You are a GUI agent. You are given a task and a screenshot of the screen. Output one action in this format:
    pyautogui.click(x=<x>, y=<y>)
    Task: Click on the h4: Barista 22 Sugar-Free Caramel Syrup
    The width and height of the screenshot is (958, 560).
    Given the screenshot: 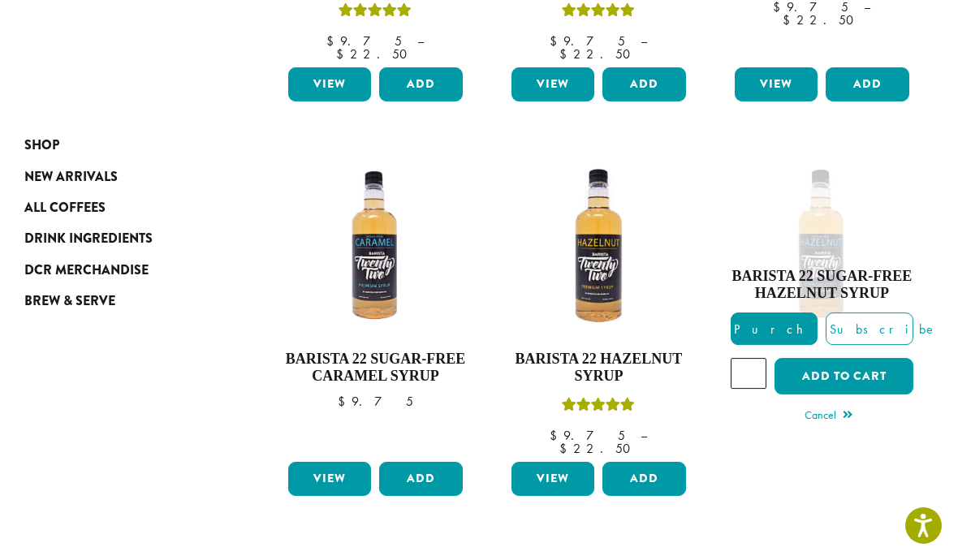 What is the action you would take?
    pyautogui.click(x=375, y=368)
    